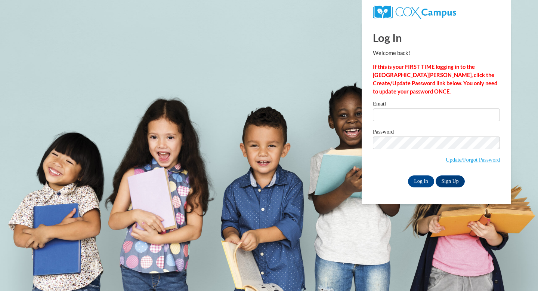 The width and height of the screenshot is (538, 291). What do you see at coordinates (473, 160) in the screenshot?
I see `a: Update/Forgot Password` at bounding box center [473, 160].